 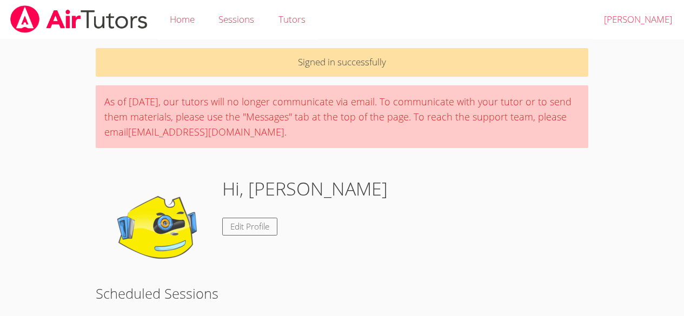 What do you see at coordinates (342, 62) in the screenshot?
I see `p: Signed in successfully` at bounding box center [342, 62].